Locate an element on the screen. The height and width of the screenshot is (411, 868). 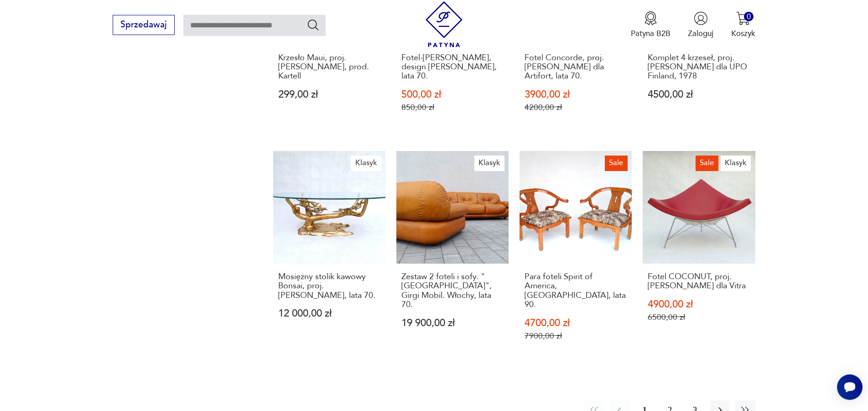
img: Ikona koszyka is located at coordinates (743, 18).